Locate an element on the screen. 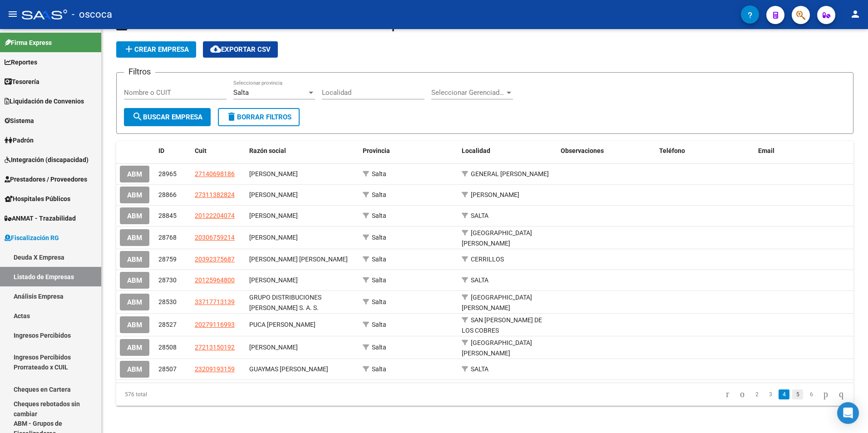 The image size is (868, 433). a: 6 is located at coordinates (811, 394).